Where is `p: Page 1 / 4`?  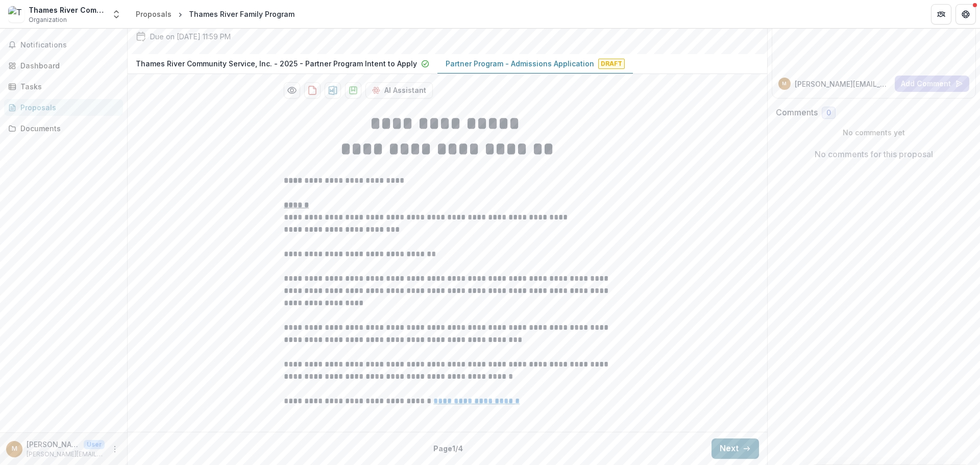 p: Page 1 / 4 is located at coordinates (448, 448).